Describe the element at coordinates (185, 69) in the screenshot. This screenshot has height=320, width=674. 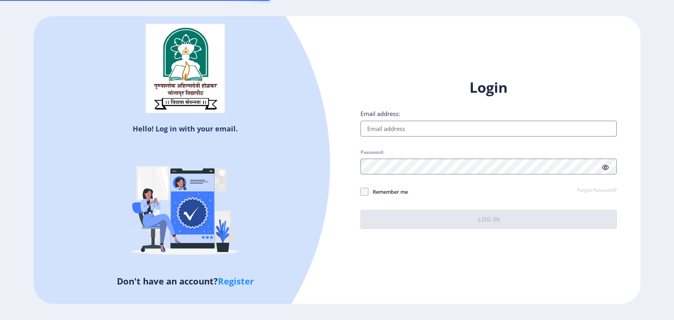
I see `img: sulogo.png` at that location.